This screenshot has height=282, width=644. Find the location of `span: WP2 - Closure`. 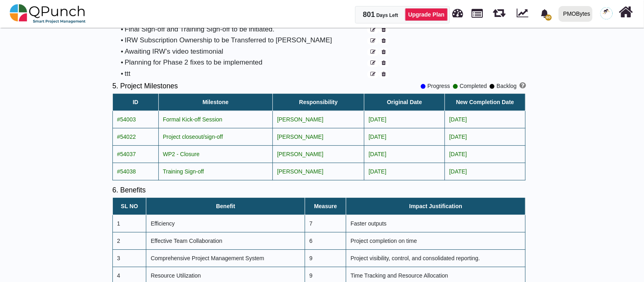

span: WP2 - Closure is located at coordinates (181, 154).